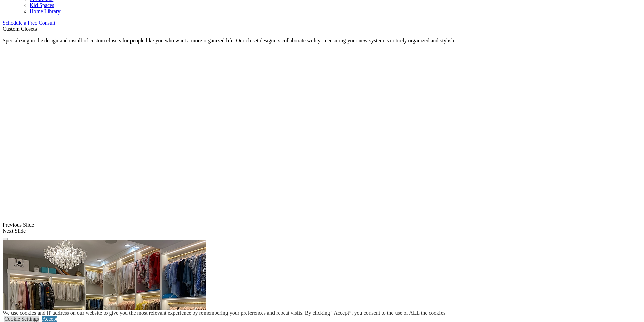 This screenshot has height=322, width=644. I want to click on span: Custom Closets, so click(20, 29).